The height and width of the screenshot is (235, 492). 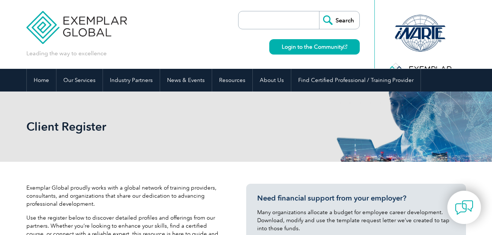 I want to click on a: Our Services, so click(x=80, y=80).